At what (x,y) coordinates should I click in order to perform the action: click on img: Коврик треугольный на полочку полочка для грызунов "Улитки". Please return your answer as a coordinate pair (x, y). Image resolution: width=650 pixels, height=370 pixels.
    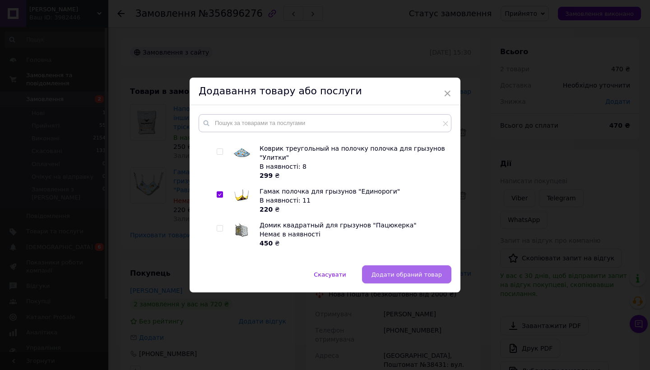
    Looking at the image, I should click on (241, 153).